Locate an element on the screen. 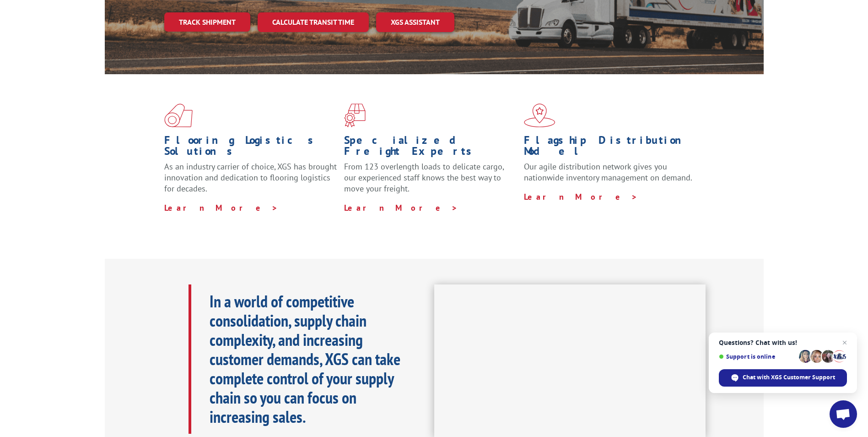 This screenshot has height=437, width=868. img: xgs-icon-flagship-distribution-model-red is located at coordinates (539, 116).